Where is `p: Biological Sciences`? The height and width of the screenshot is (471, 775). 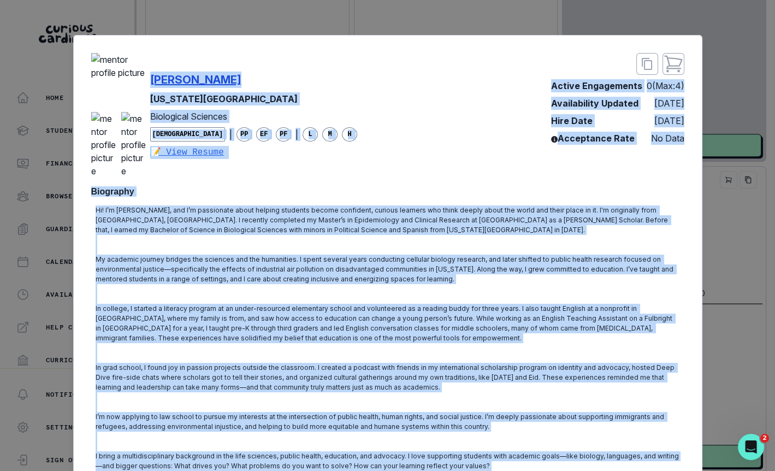
p: Biological Sciences is located at coordinates (254, 116).